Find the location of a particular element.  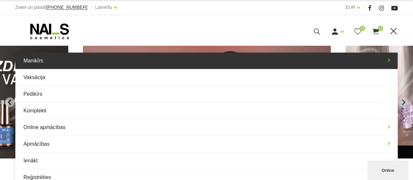

a: Ienākt is located at coordinates (207, 161).